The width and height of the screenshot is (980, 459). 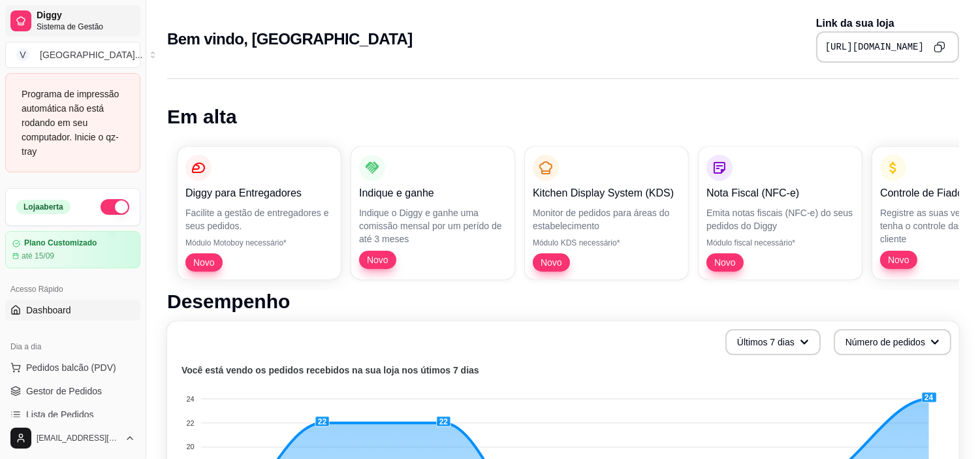 I want to click on span: Gestor de Pedidos, so click(x=64, y=391).